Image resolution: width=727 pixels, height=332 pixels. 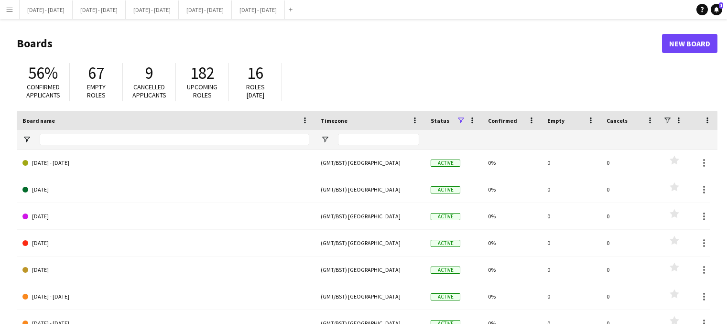 I want to click on span: 56%, so click(x=43, y=73).